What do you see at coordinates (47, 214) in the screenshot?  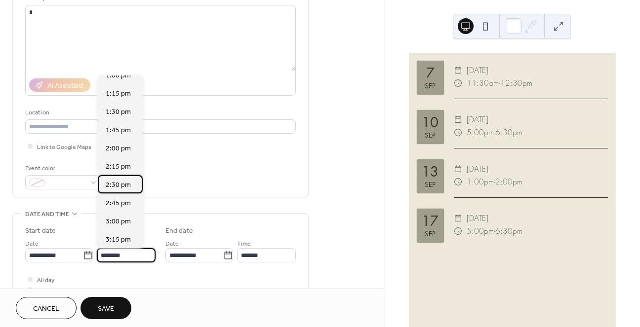 I see `span: Date and time` at bounding box center [47, 214].